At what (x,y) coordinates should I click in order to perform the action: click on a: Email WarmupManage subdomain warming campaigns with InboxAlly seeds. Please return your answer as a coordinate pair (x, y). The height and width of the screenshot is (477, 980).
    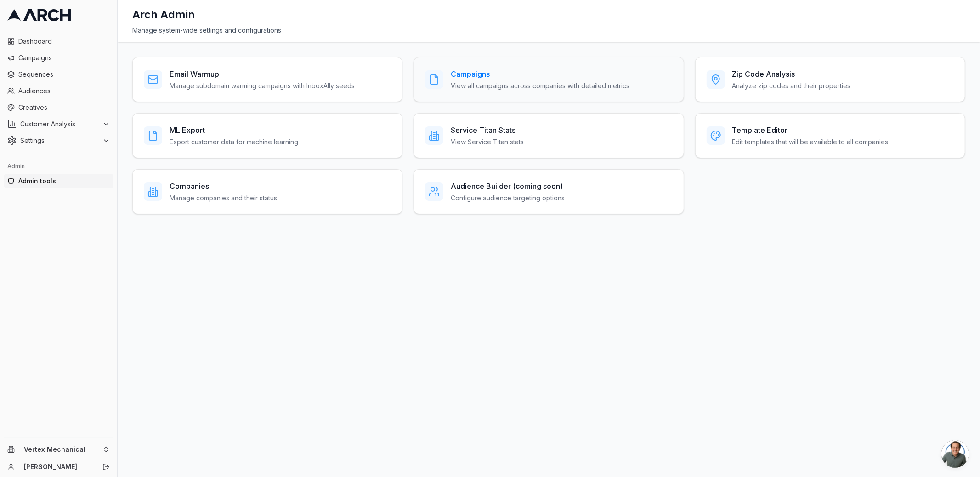
    Looking at the image, I should click on (267, 80).